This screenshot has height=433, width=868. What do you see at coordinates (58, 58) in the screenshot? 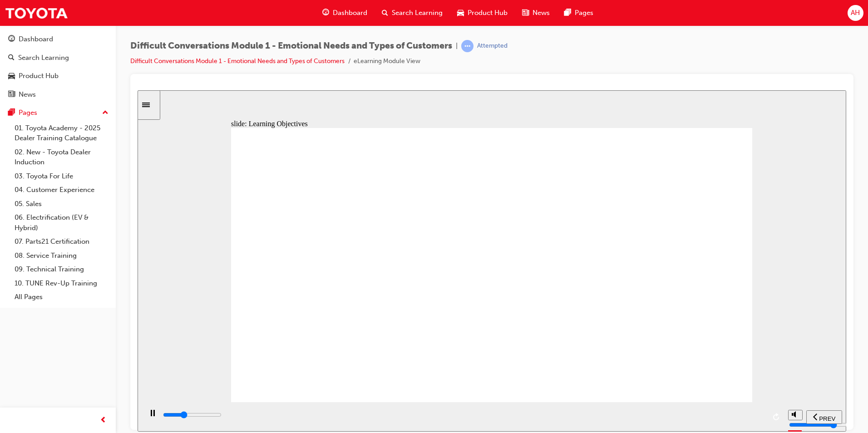
I see `a: Search Learning` at bounding box center [58, 58].